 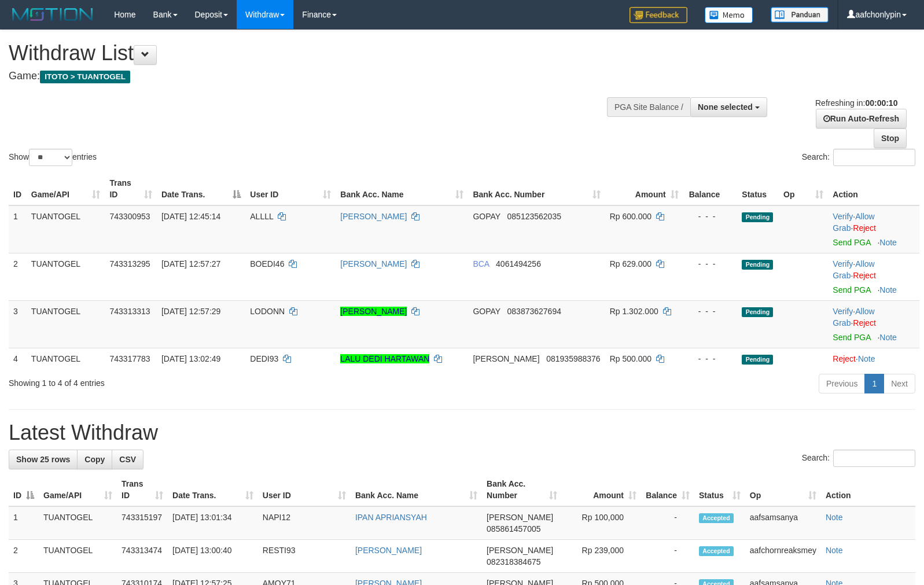 What do you see at coordinates (648, 107) in the screenshot?
I see `div: PGA Site Balance /` at bounding box center [648, 107].